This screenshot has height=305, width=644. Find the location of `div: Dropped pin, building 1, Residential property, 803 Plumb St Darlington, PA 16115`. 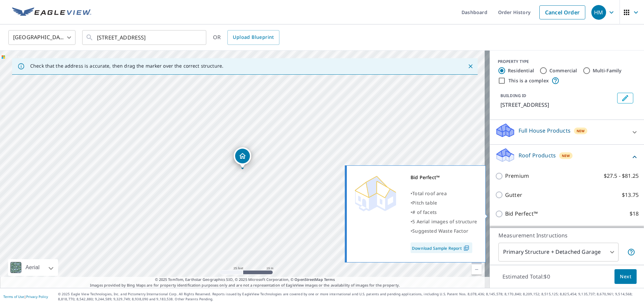

div: Dropped pin, building 1, Residential property, 803 Plumb St Darlington, PA 16115 is located at coordinates (242, 158).